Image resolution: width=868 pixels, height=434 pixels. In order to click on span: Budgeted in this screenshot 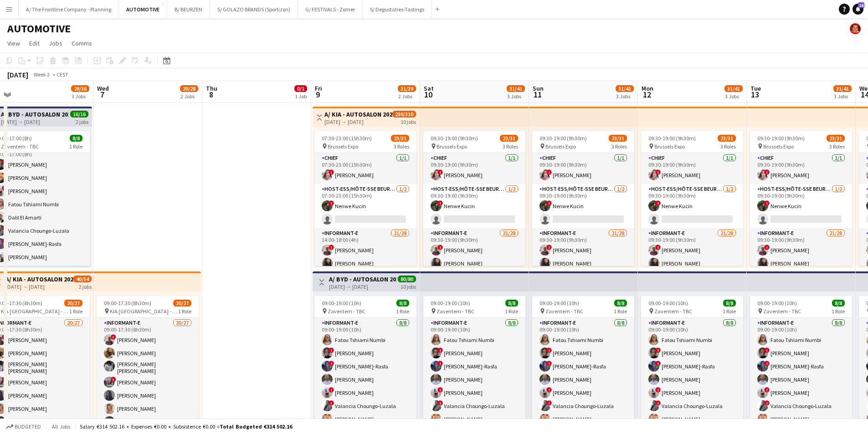, I will do `click(28, 426)`.